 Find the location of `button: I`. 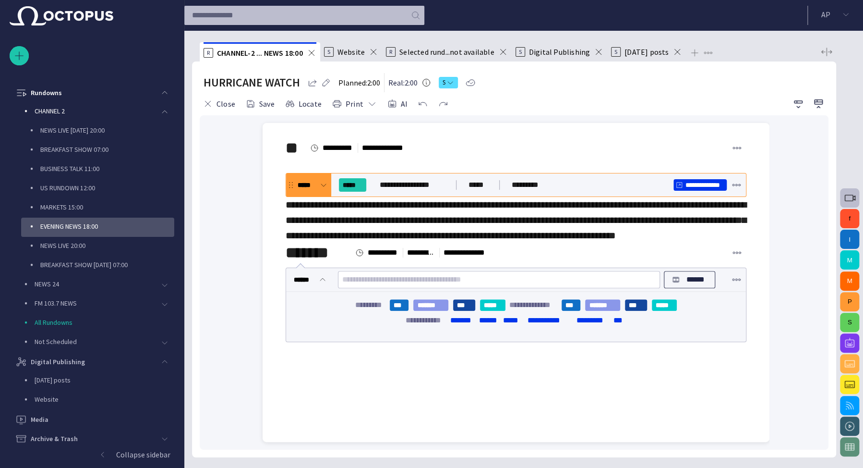

button: I is located at coordinates (850, 239).